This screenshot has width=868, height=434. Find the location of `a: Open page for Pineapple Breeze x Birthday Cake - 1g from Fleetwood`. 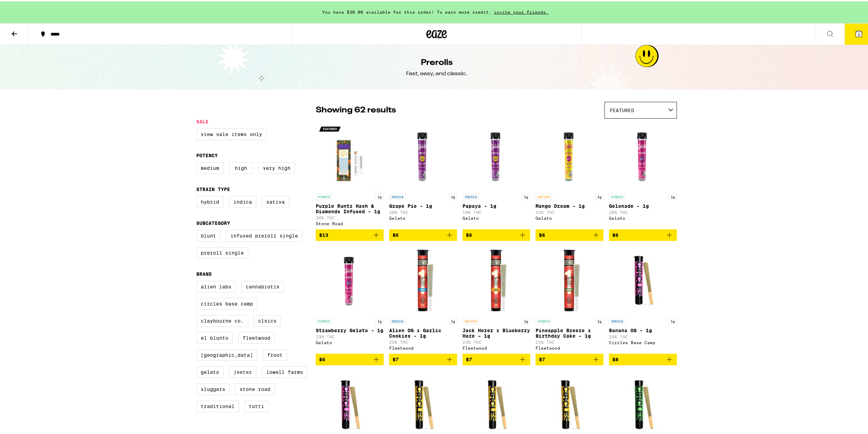

a: Open page for Pineapple Breeze x Birthday Cake - 1g from Fleetwood is located at coordinates (569, 299).